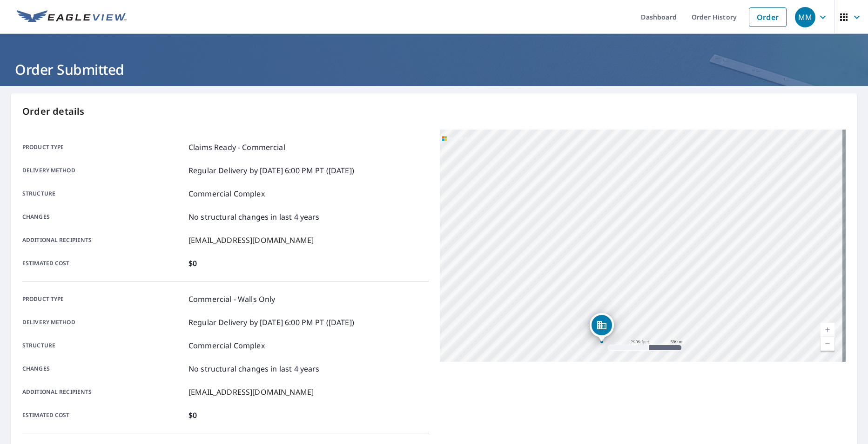  Describe the element at coordinates (434, 69) in the screenshot. I see `h1: Order Submitted` at that location.